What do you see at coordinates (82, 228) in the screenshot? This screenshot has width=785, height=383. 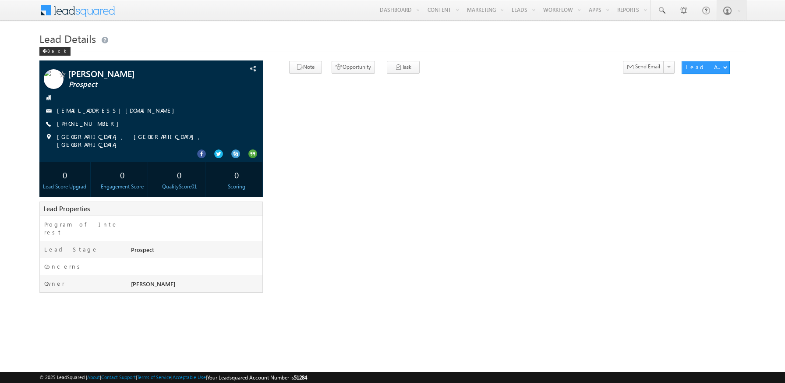 I see `label: Program of Interest` at bounding box center [82, 228].